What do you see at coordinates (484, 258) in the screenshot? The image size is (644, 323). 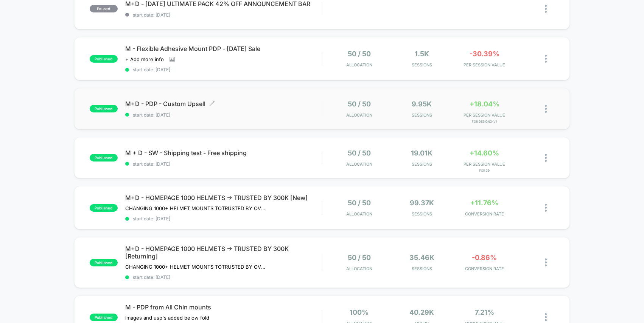 I see `span: -0.86%` at bounding box center [484, 258].